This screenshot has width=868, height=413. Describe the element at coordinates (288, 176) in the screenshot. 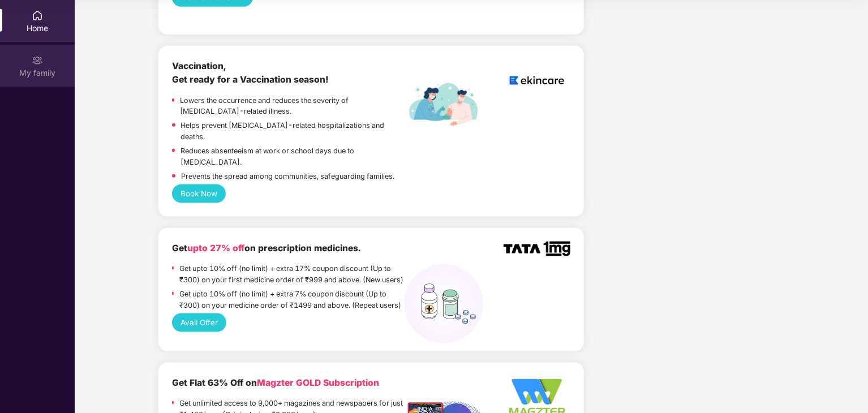

I see `p: Prevents the spread among communities, safeguarding families.` at that location.